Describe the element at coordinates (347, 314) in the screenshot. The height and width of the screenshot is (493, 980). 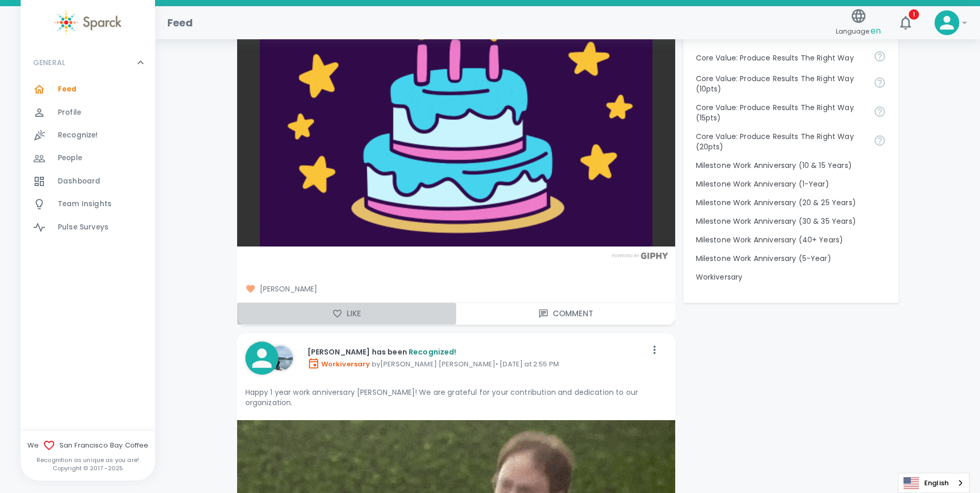
I see `button: Like` at that location.